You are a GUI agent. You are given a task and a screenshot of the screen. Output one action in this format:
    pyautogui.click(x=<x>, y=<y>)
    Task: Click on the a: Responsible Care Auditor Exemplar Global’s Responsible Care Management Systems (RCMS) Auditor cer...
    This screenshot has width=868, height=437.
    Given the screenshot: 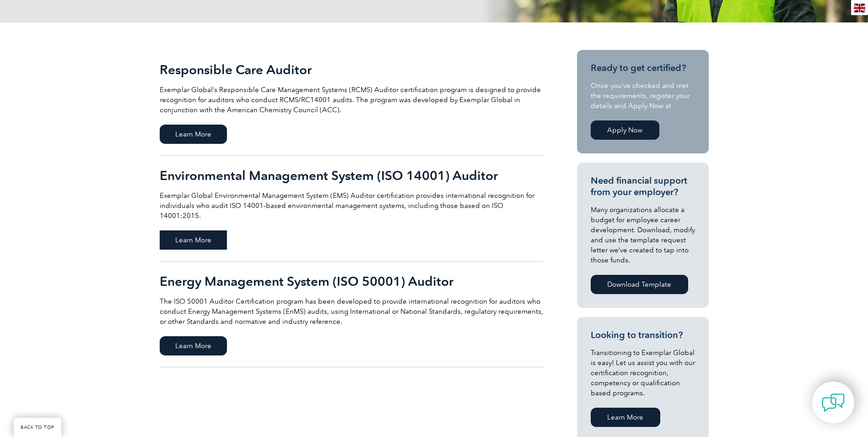 What is the action you would take?
    pyautogui.click(x=352, y=102)
    